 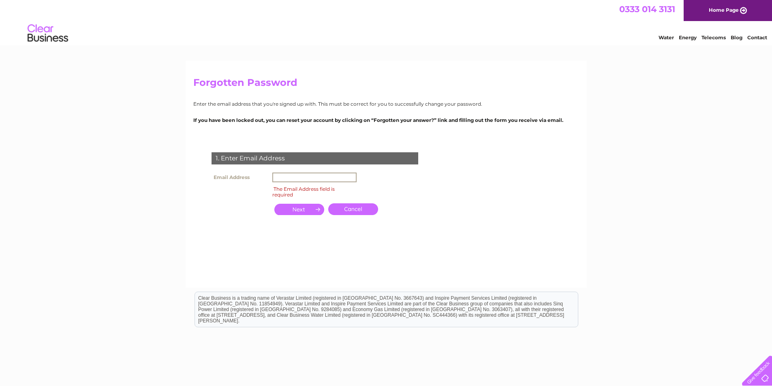 What do you see at coordinates (48, 33) in the screenshot?
I see `img: logo.png` at bounding box center [48, 33].